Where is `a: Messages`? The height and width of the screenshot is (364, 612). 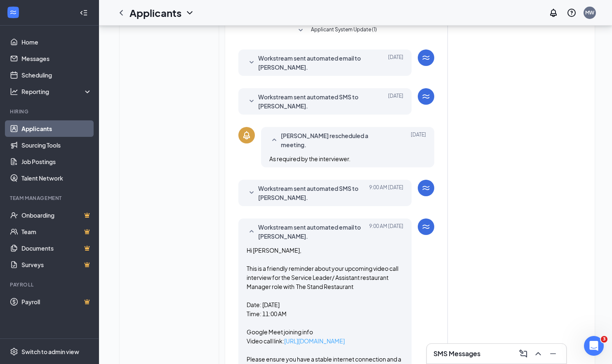
a: Messages is located at coordinates (56, 59).